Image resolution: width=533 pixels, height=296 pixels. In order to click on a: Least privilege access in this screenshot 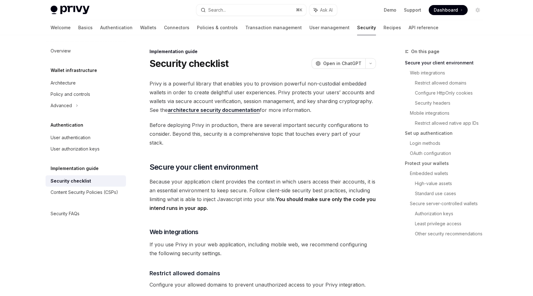, I will do `click(451, 224)`.